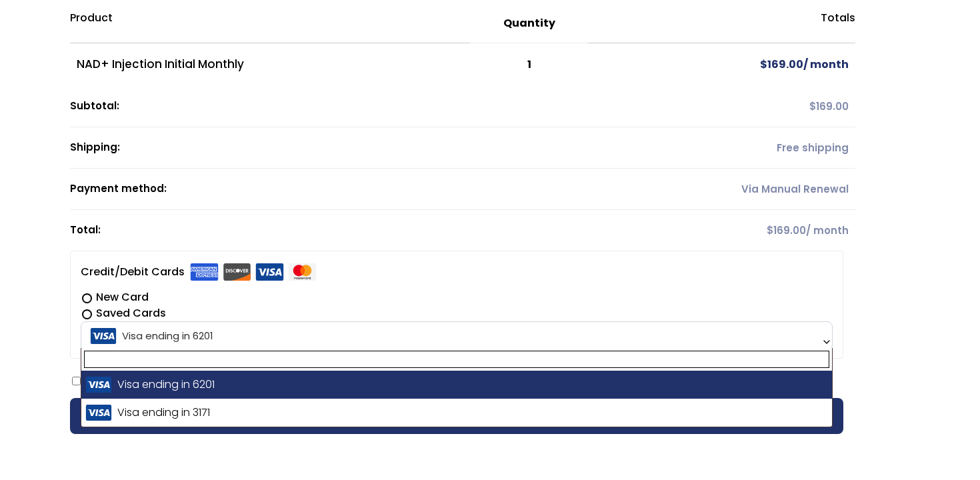 The image size is (980, 480). What do you see at coordinates (293, 380) in the screenshot?
I see `label: Update the payment method used for of my current subscriptions` at bounding box center [293, 380].